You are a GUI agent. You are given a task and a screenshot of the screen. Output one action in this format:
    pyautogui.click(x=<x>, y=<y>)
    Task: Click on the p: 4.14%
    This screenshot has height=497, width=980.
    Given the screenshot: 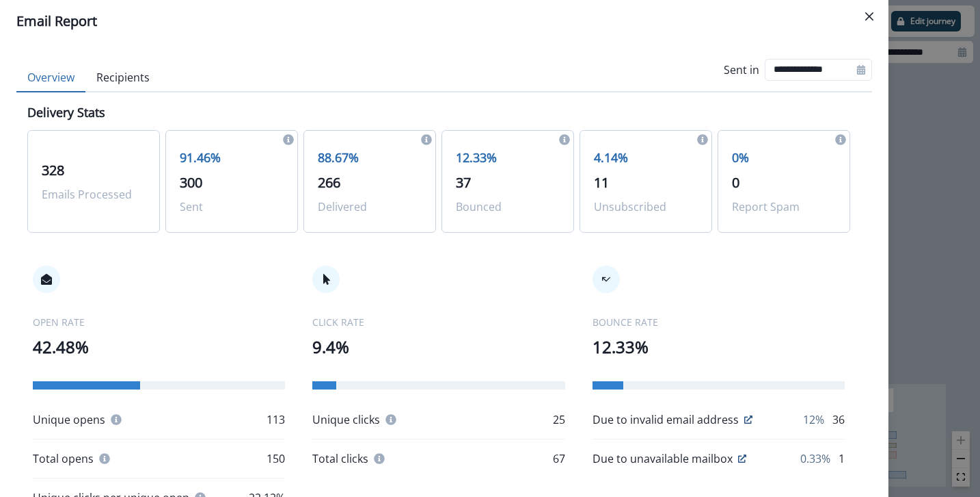 What is the action you would take?
    pyautogui.click(x=646, y=157)
    